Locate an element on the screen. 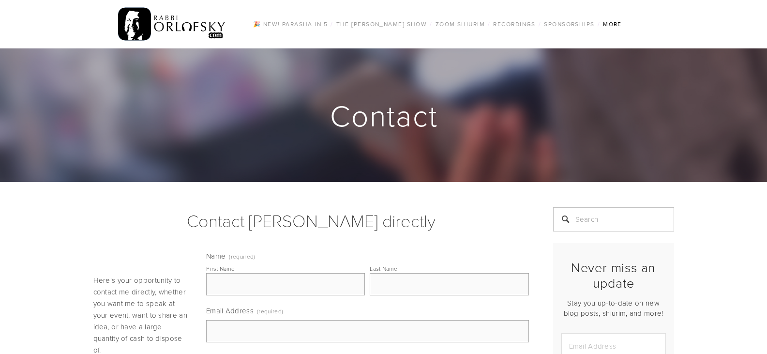 The width and height of the screenshot is (767, 354). a: More is located at coordinates (612, 24).